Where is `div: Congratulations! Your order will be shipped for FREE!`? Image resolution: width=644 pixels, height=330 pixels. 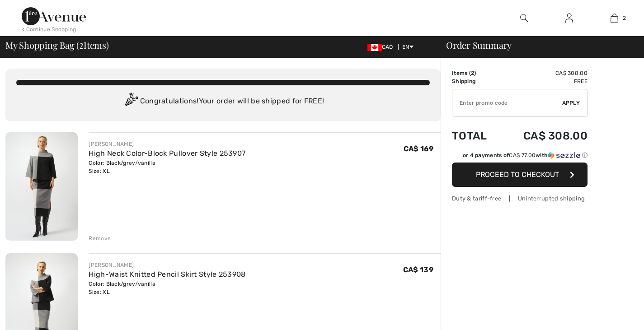 div: Congratulations! Your order will be shipped for FREE! is located at coordinates (223, 102).